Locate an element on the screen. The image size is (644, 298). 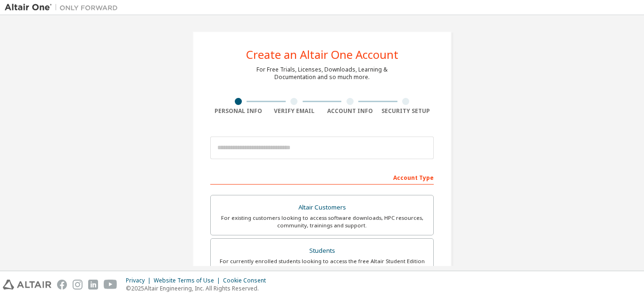
div: Students is located at coordinates (322, 251).